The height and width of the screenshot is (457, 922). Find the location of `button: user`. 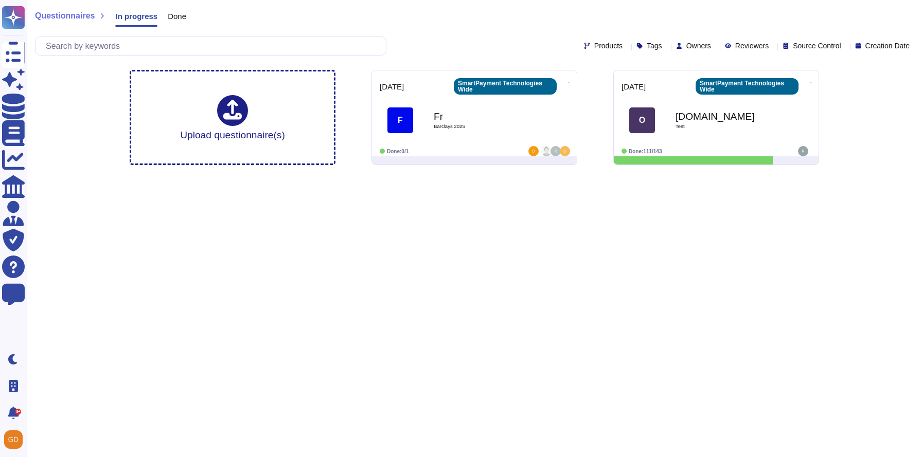

button: user is located at coordinates (16, 440).